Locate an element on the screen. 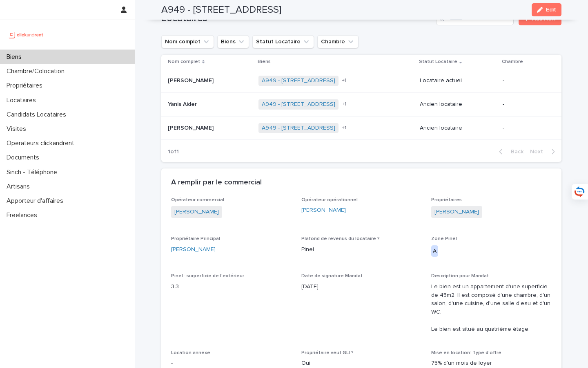 Image resolution: width=588 pixels, height=368 pixels. p: Locataires is located at coordinates (23, 100).